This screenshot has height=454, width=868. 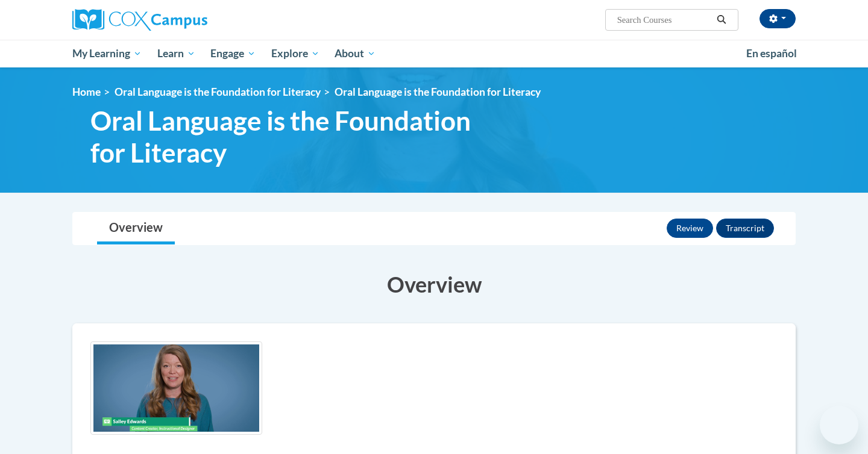 What do you see at coordinates (140, 20) in the screenshot?
I see `img: Cox Campus` at bounding box center [140, 20].